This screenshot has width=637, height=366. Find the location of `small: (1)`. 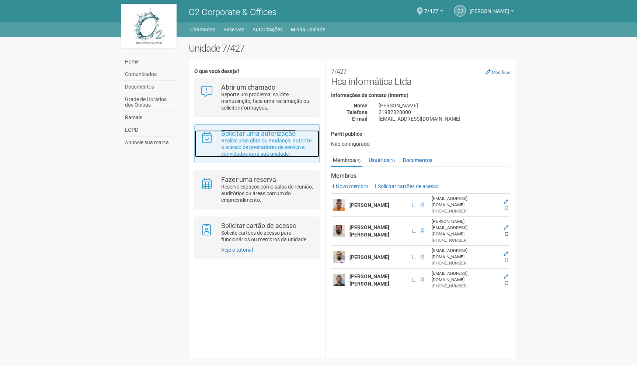

small: (1) is located at coordinates (392, 160).